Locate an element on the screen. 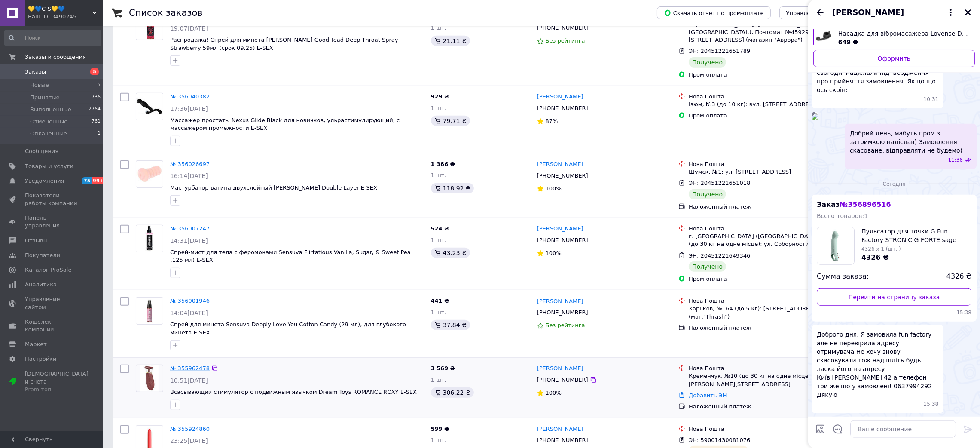  span: 99+ is located at coordinates (98, 181).